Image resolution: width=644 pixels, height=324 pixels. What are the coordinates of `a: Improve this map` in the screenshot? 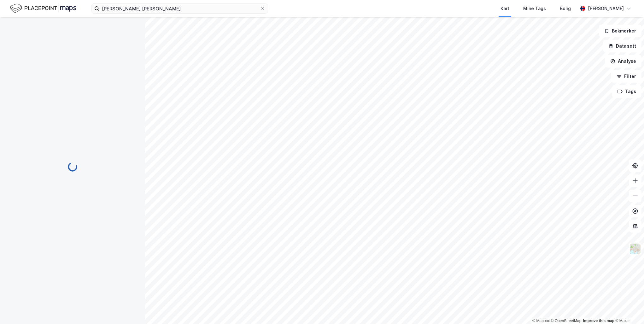 It's located at (599, 321).